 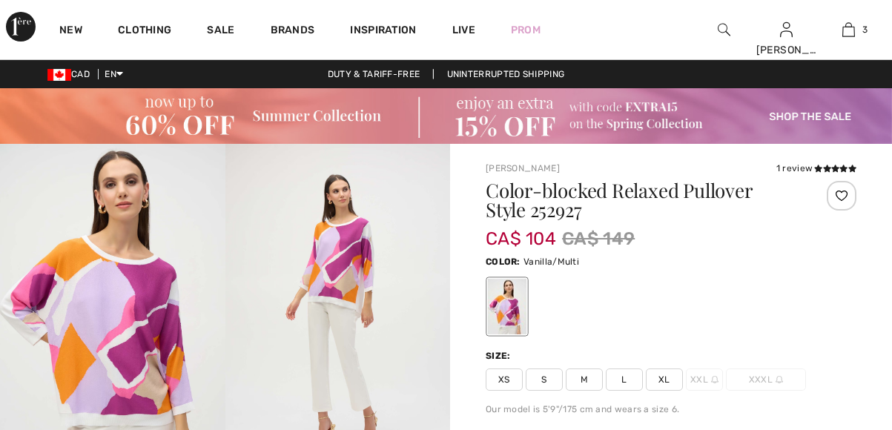 What do you see at coordinates (70, 31) in the screenshot?
I see `a: New` at bounding box center [70, 31].